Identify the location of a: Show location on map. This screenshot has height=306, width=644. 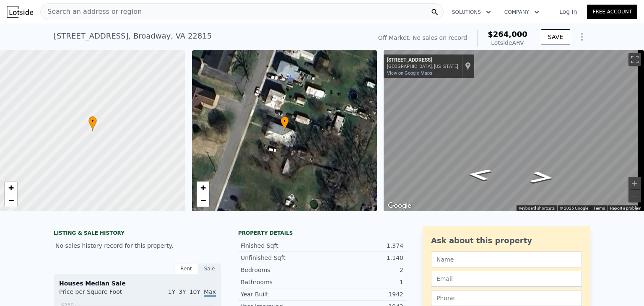
(468, 66).